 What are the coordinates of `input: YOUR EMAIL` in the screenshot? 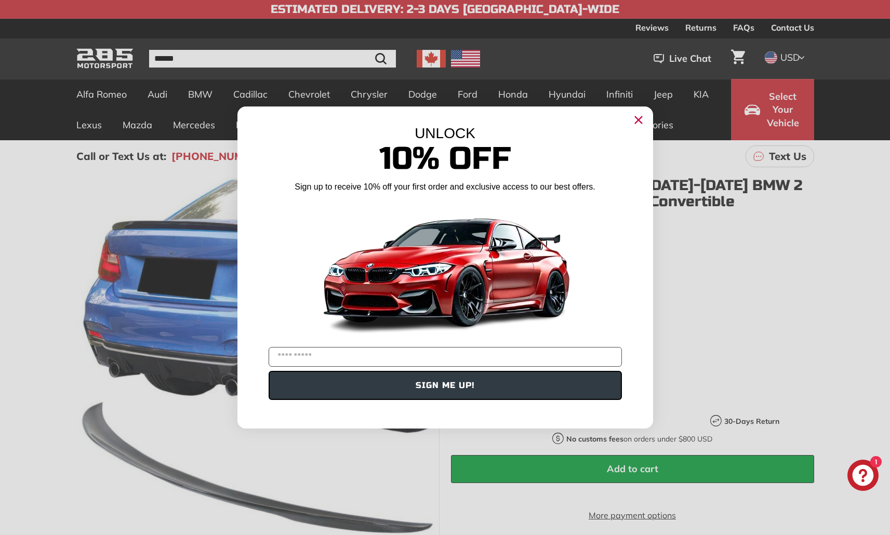 It's located at (445, 357).